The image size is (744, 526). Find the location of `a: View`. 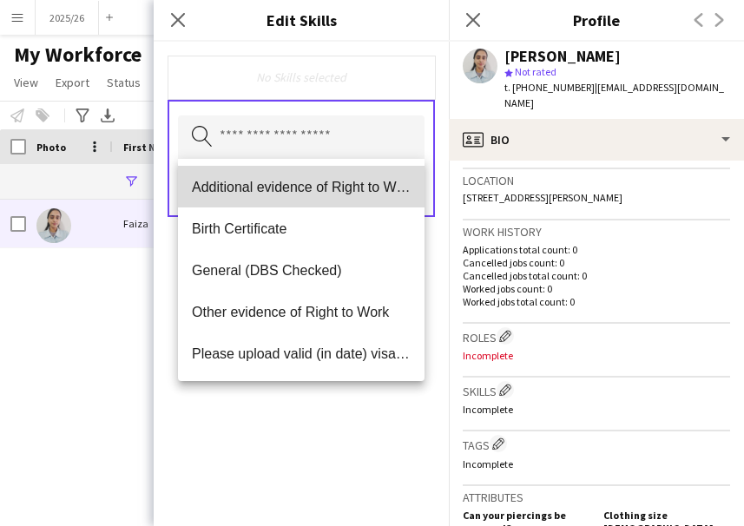

a: View is located at coordinates (26, 82).